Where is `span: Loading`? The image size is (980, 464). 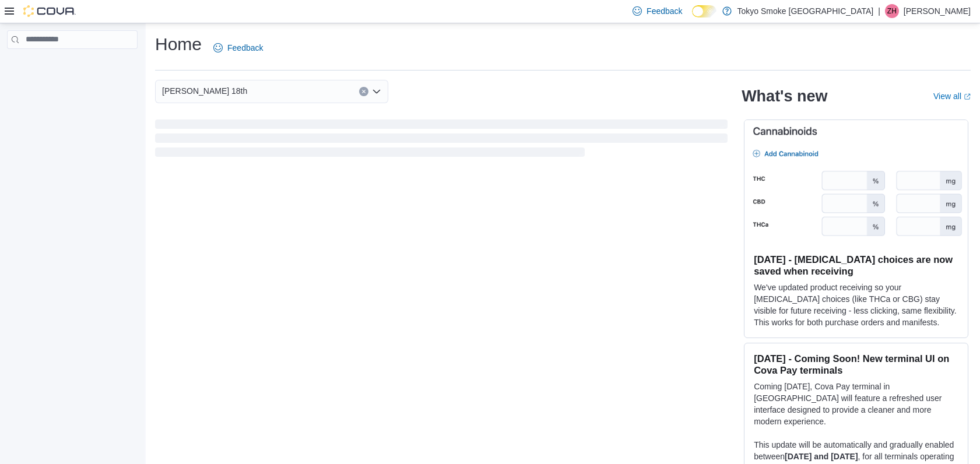
span: Loading is located at coordinates (441, 140).